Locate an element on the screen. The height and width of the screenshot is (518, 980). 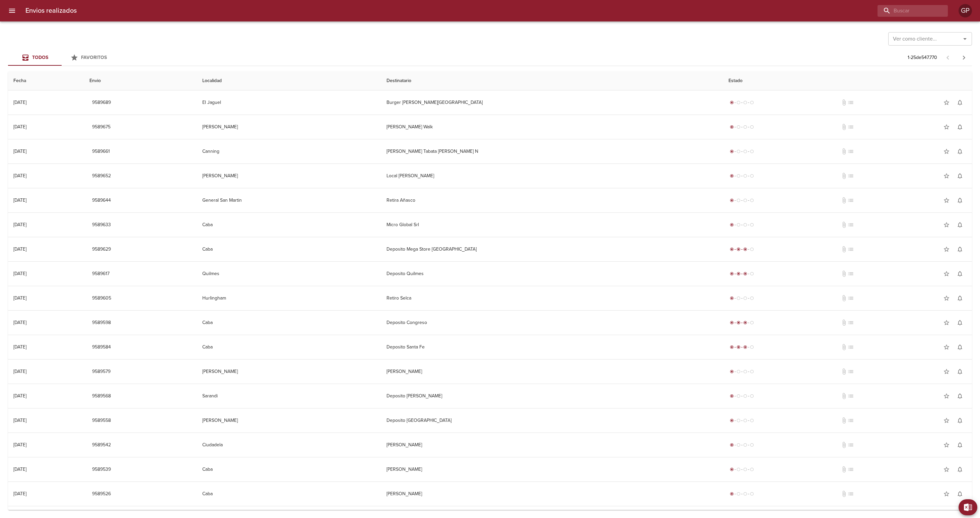
span: 9589661 is located at coordinates (101, 152).